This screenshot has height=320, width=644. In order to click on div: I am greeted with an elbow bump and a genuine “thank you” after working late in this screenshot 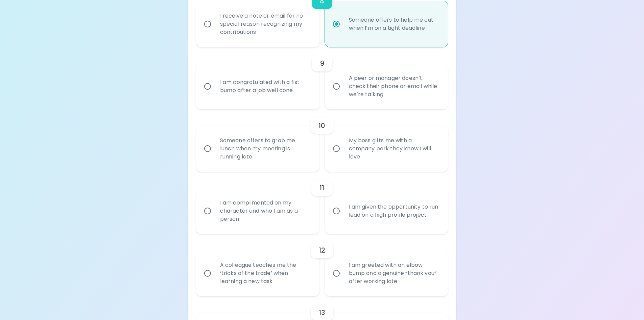, I will do `click(394, 273)`.